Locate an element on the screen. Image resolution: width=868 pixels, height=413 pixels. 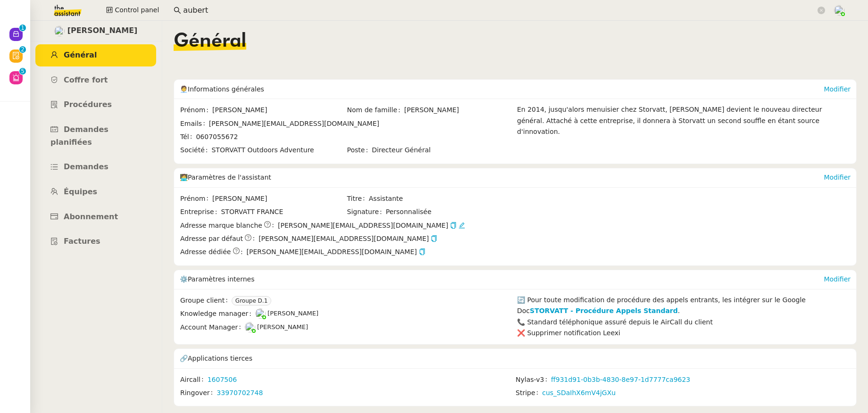
span: Ringover is located at coordinates (198, 393).